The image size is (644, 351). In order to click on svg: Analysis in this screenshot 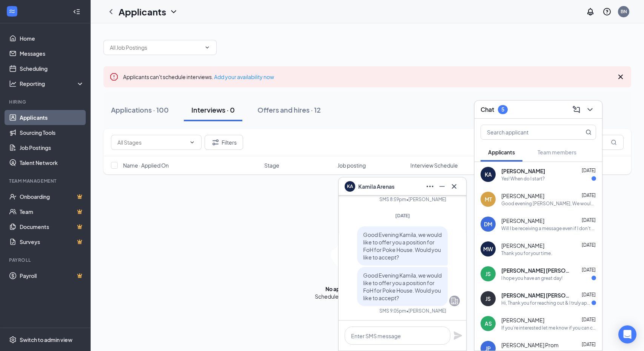, I will do `click(13, 84)`.